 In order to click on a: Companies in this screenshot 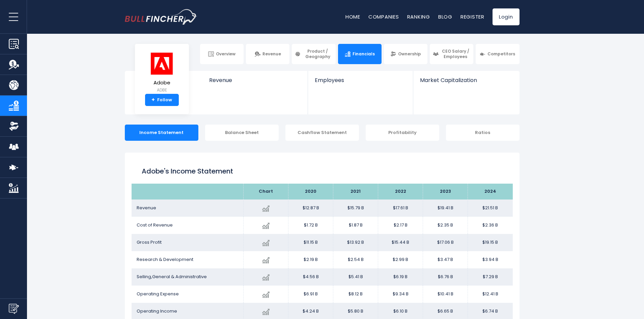, I will do `click(384, 17)`.